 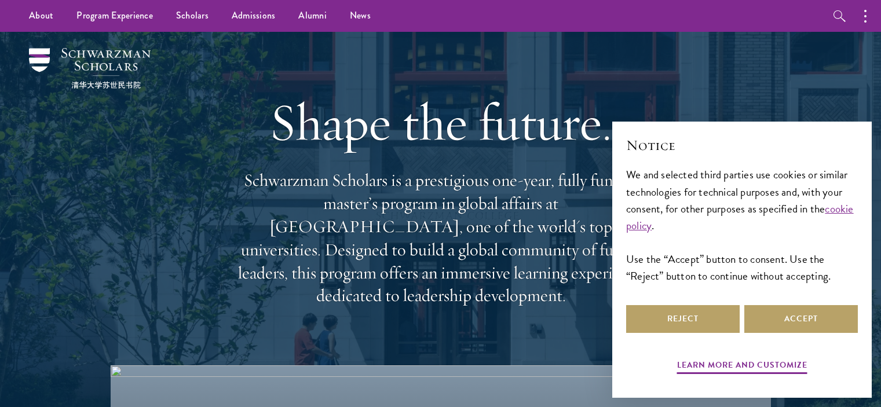 What do you see at coordinates (441, 122) in the screenshot?
I see `h1: Shape the future.` at bounding box center [441, 122].